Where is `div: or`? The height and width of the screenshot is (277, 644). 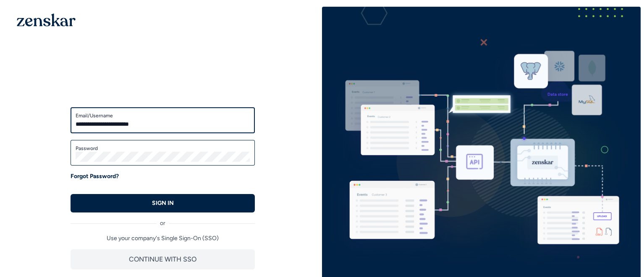 div: or is located at coordinates (162, 220).